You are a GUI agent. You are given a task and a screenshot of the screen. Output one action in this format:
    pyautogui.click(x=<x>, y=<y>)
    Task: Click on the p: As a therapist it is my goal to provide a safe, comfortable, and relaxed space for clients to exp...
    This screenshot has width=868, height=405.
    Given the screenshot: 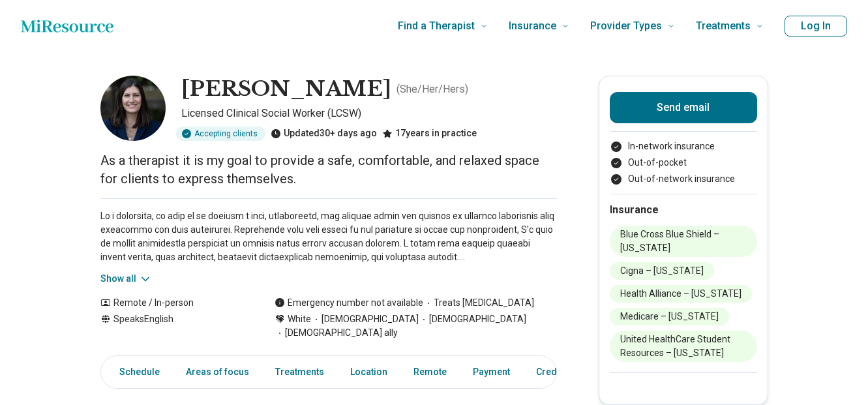 What is the action you would take?
    pyautogui.click(x=329, y=170)
    